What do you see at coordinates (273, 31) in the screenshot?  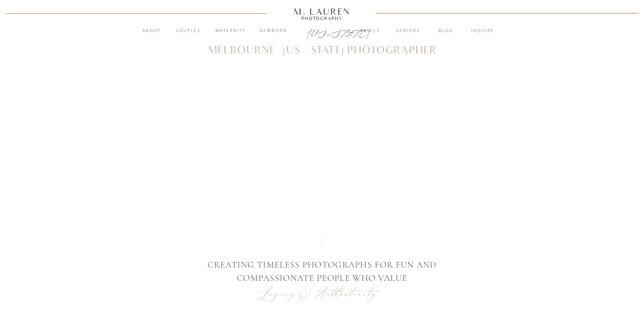 I see `a: Newborn` at bounding box center [273, 31].